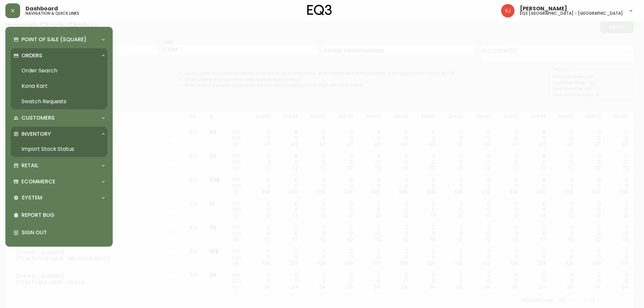 This screenshot has width=644, height=308. I want to click on p: Customers, so click(38, 118).